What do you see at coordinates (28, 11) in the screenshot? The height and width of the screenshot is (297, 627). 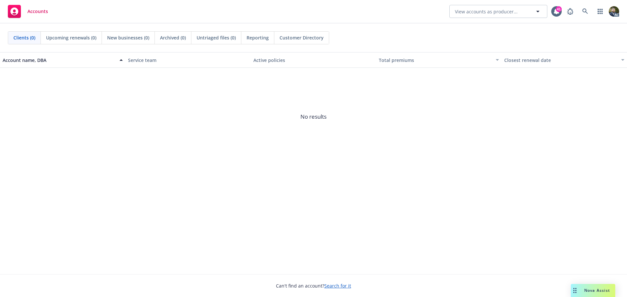 I see `a: Accounts` at bounding box center [28, 11].